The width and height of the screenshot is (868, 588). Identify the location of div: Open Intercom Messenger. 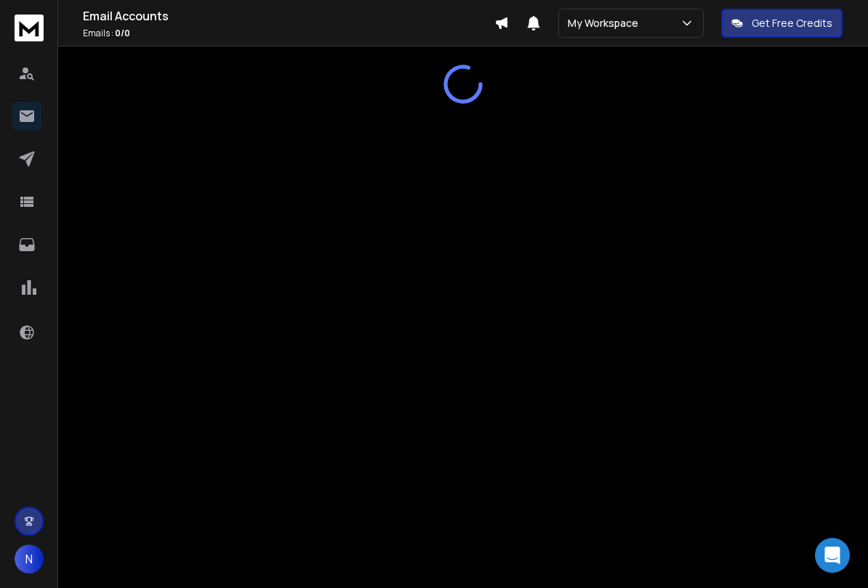
(832, 556).